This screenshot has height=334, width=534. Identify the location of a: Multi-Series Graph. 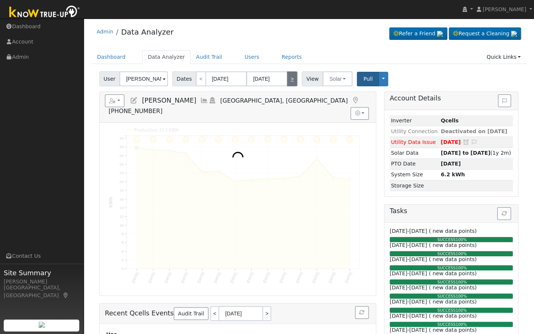
(204, 100).